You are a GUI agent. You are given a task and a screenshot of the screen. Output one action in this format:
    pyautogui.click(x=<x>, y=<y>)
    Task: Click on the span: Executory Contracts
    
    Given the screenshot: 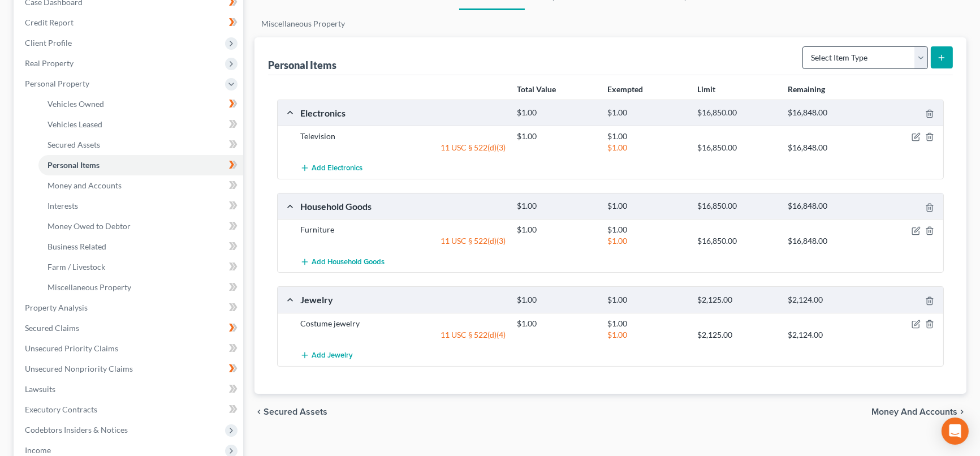 What is the action you would take?
    pyautogui.click(x=61, y=409)
    